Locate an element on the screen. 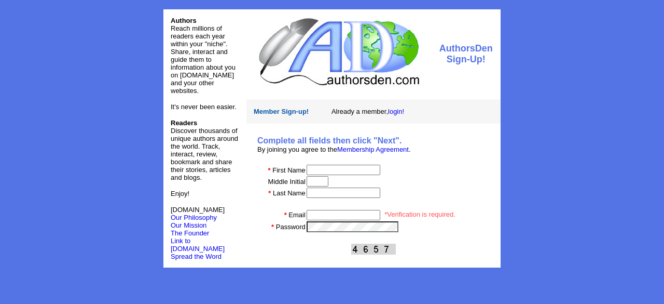 The height and width of the screenshot is (304, 664). font: Spread the Word is located at coordinates (196, 256).